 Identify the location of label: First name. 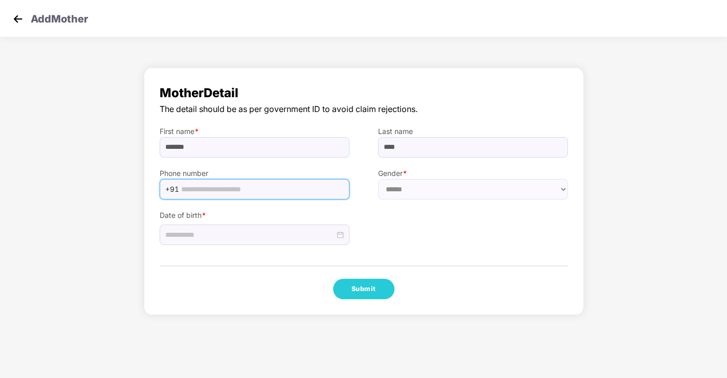
(254, 132).